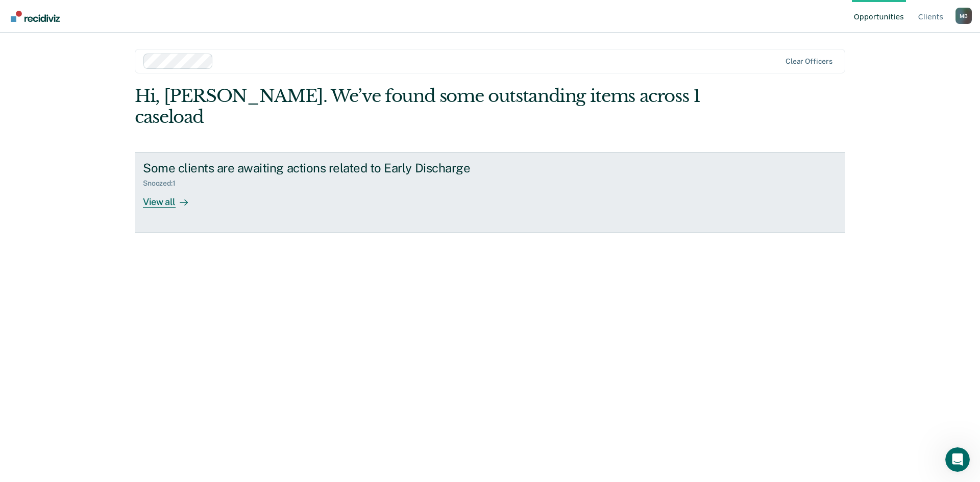 The width and height of the screenshot is (980, 482). What do you see at coordinates (963, 15) in the screenshot?
I see `button: Profile dropdown button` at bounding box center [963, 15].